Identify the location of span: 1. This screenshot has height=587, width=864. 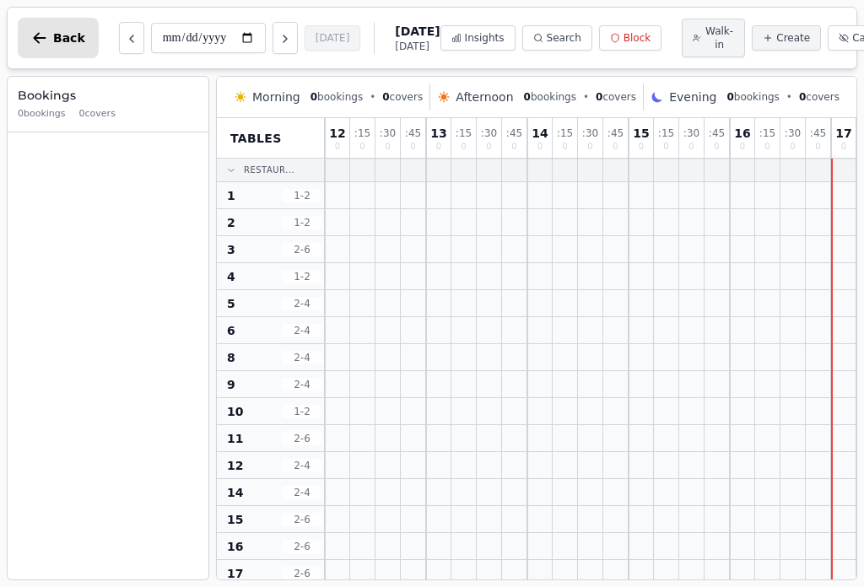
(231, 196).